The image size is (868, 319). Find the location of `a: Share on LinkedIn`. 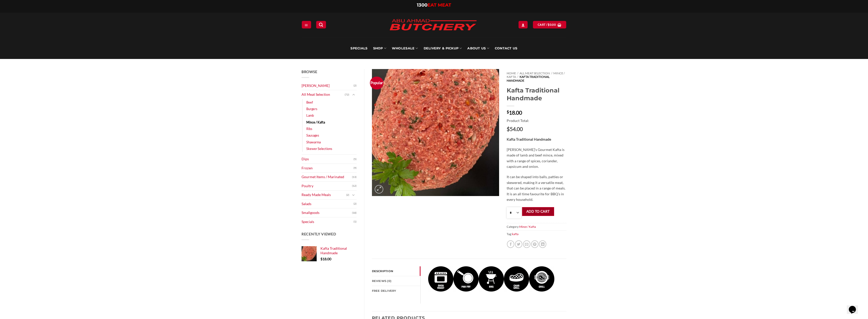

a: Share on LinkedIn is located at coordinates (542, 244).